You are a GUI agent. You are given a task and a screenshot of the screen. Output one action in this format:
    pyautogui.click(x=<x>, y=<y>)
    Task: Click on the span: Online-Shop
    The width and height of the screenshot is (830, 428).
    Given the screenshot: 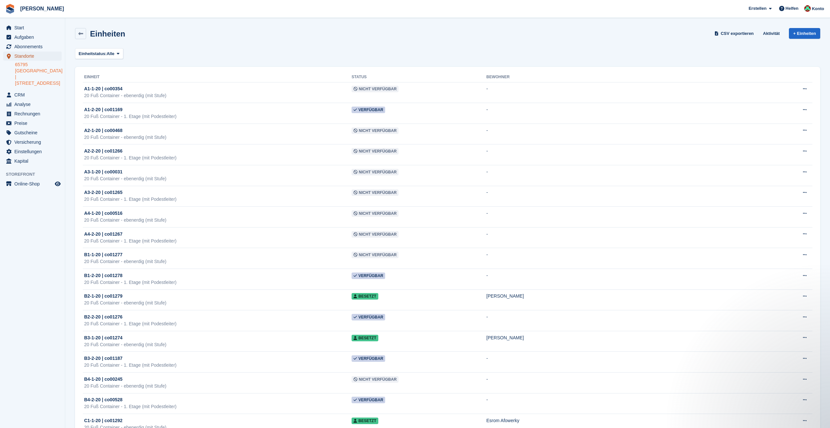 What is the action you would take?
    pyautogui.click(x=34, y=184)
    